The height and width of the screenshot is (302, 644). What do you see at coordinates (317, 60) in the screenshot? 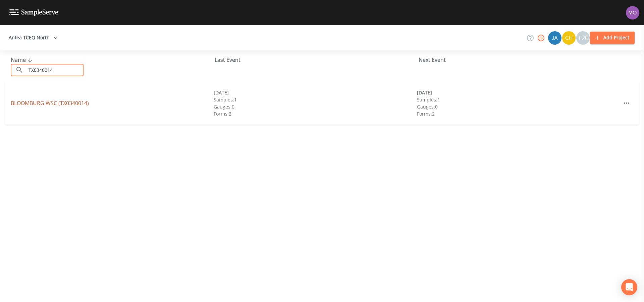
I see `div: Last Event` at bounding box center [317, 60].